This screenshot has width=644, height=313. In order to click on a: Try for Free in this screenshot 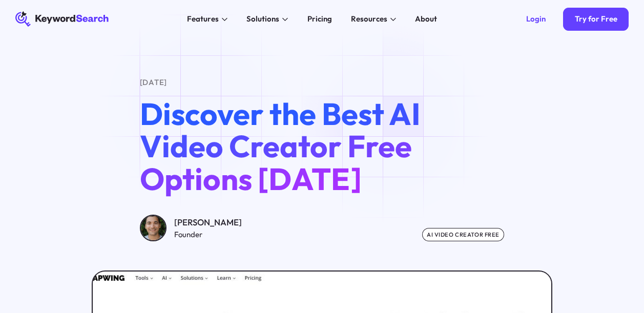, I will do `click(596, 19)`.